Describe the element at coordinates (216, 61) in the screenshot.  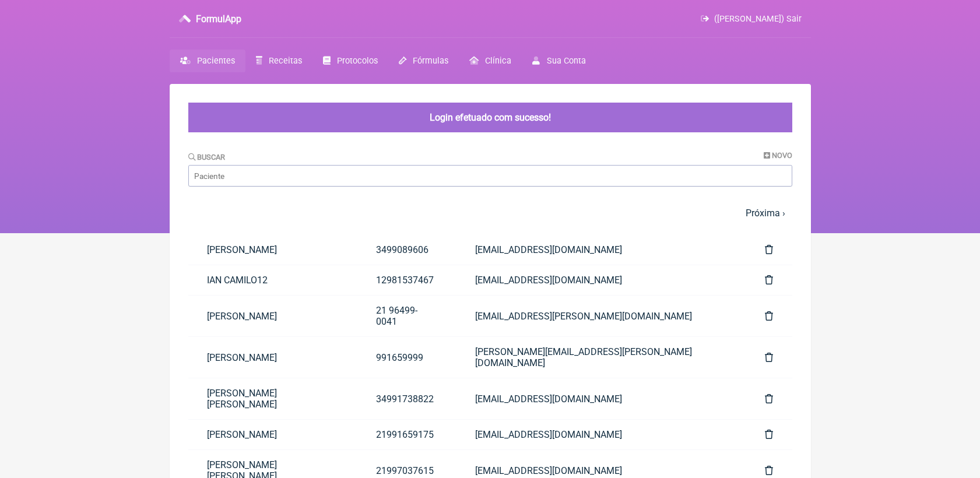
I see `span: Pacientes` at that location.